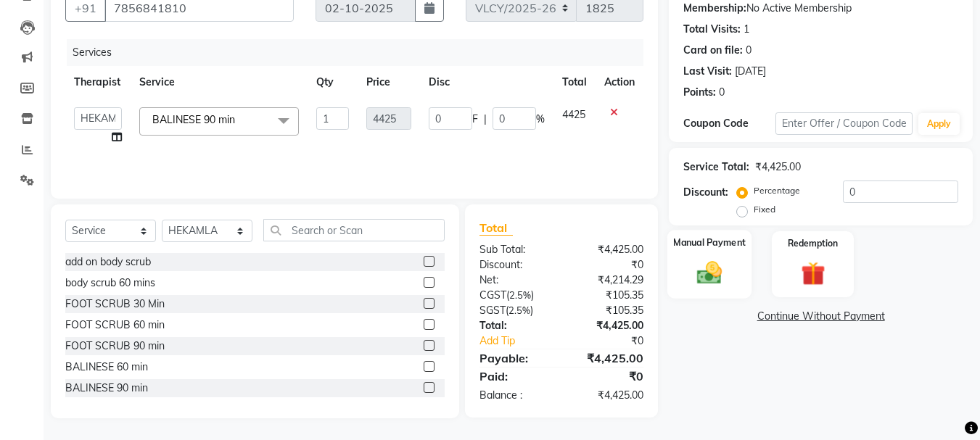 Image resolution: width=980 pixels, height=440 pixels. What do you see at coordinates (98, 82) in the screenshot?
I see `th: Therapist` at bounding box center [98, 82].